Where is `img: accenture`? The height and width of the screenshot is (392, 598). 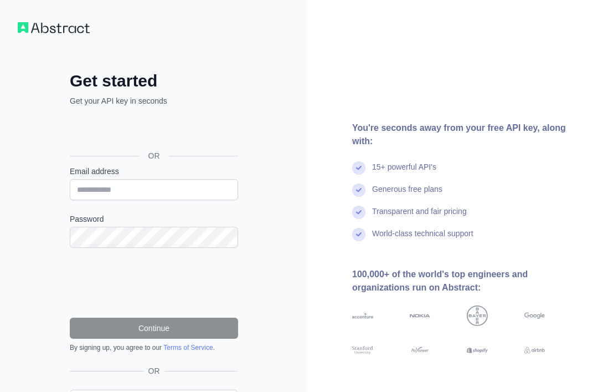 img: accenture is located at coordinates (363, 316).